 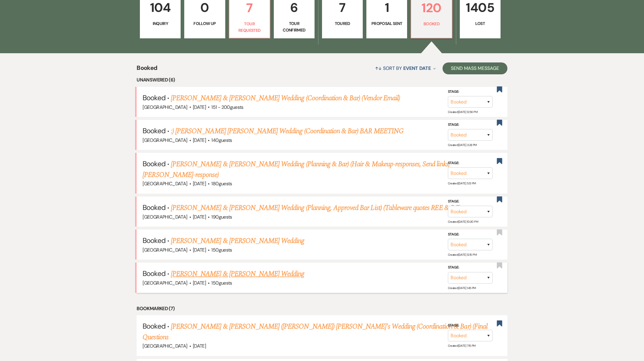 I want to click on span: 151 - 200 guests, so click(x=227, y=107).